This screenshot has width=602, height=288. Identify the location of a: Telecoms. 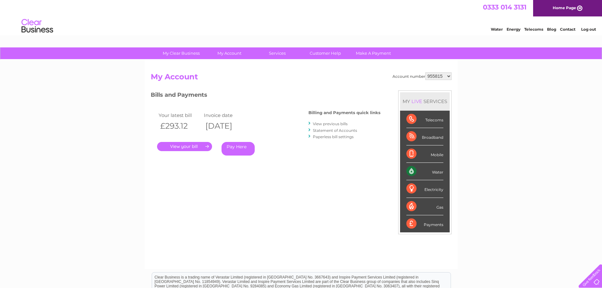
(534, 29).